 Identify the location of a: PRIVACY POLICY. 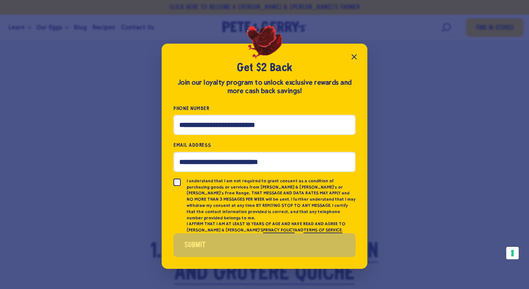
(279, 230).